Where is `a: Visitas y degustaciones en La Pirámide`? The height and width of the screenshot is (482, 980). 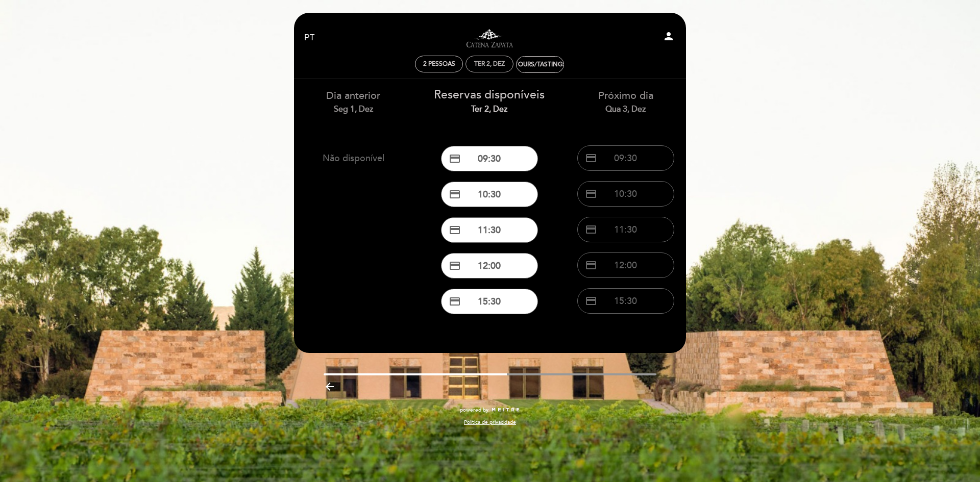
a: Visitas y degustaciones en La Pirámide is located at coordinates (489, 38).